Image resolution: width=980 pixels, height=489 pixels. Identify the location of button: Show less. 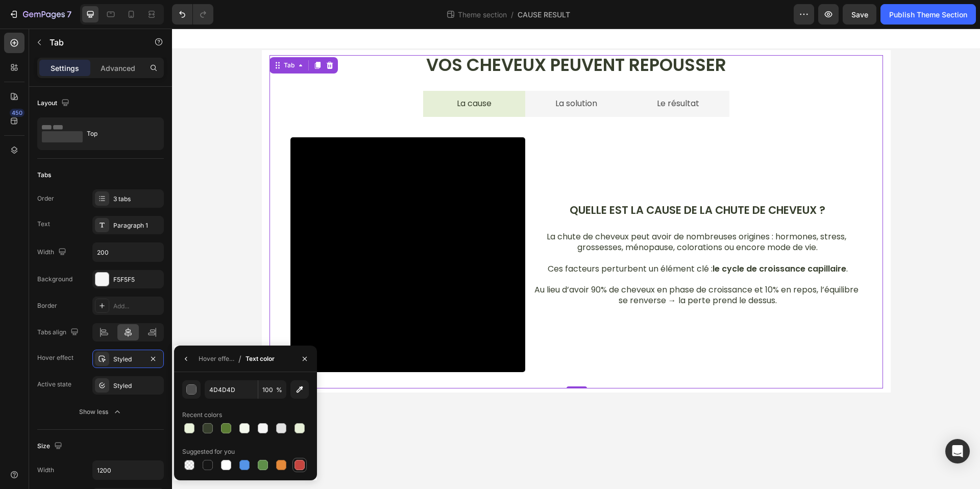
(100, 412).